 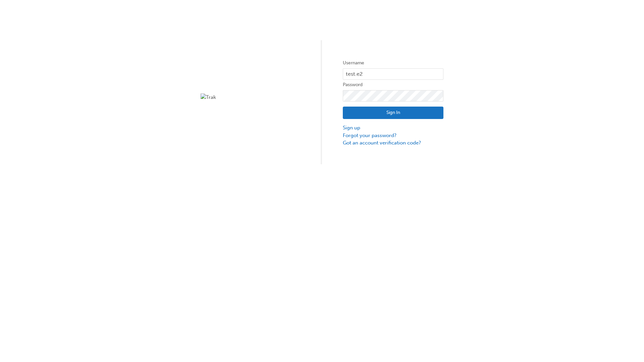 What do you see at coordinates (393, 128) in the screenshot?
I see `a: Sign up` at bounding box center [393, 128].